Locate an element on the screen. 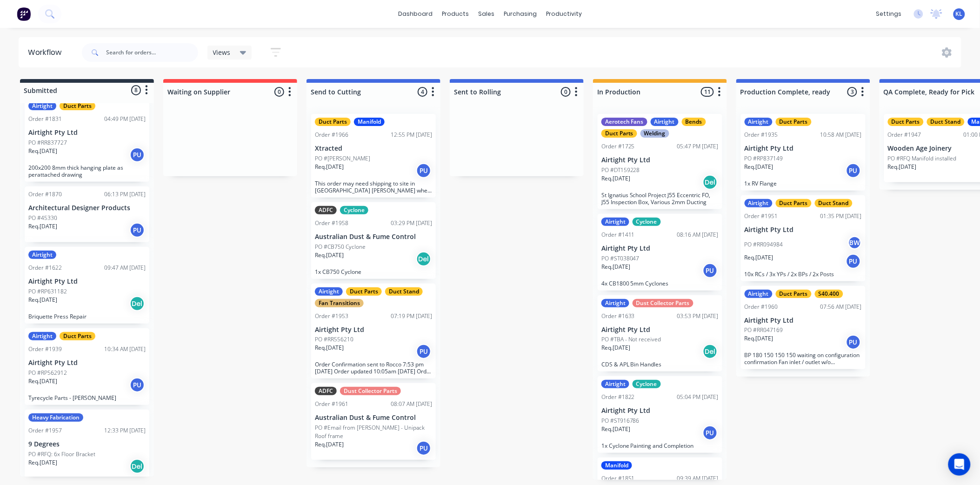  p: PO #RP562912 is located at coordinates (47, 373).